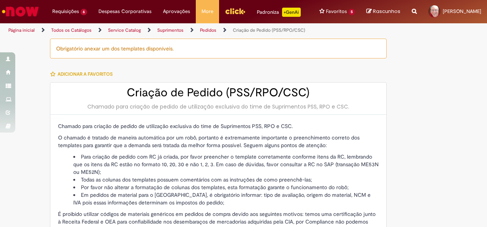  Describe the element at coordinates (66, 11) in the screenshot. I see `span: Requisições` at that location.